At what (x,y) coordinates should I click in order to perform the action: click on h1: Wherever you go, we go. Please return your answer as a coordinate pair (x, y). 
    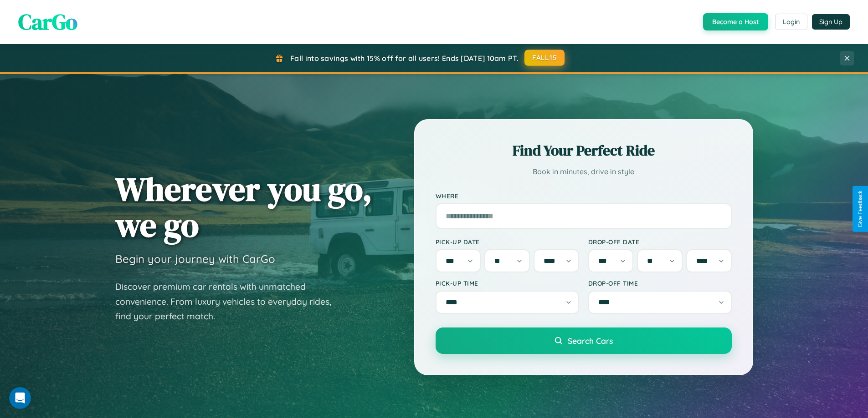
    Looking at the image, I should click on (244, 207).